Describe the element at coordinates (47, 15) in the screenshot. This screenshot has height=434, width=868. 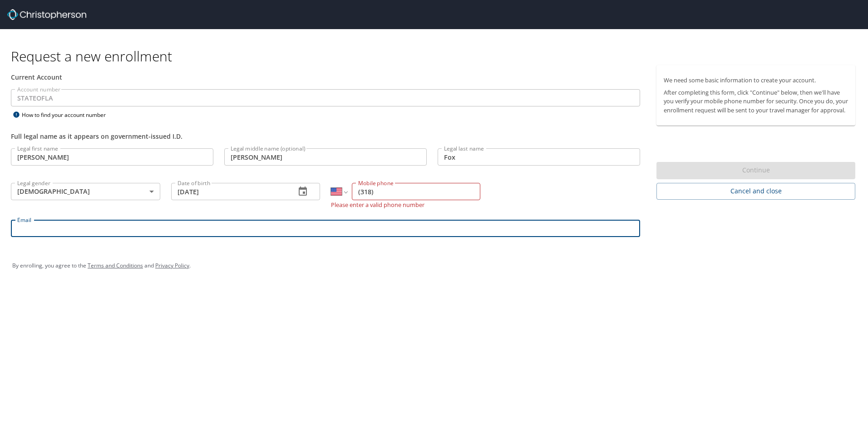
I see `img: cbt logo` at that location.